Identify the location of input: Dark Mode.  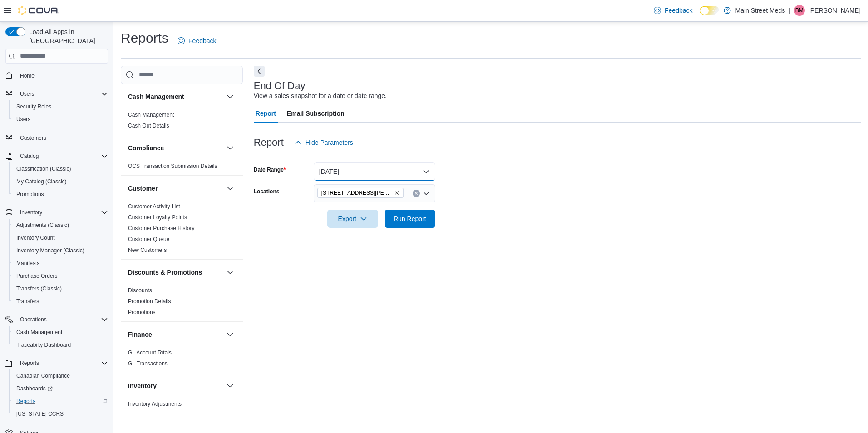
(710, 10).